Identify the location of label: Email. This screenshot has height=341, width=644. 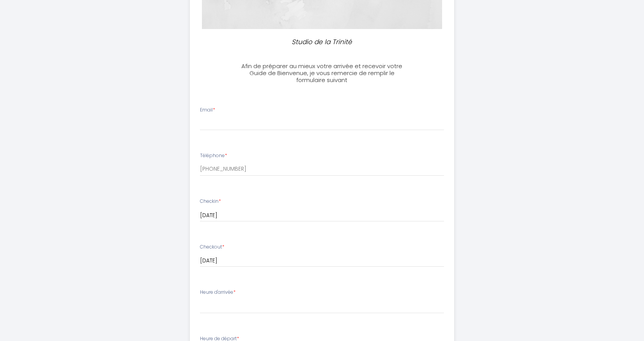
(207, 110).